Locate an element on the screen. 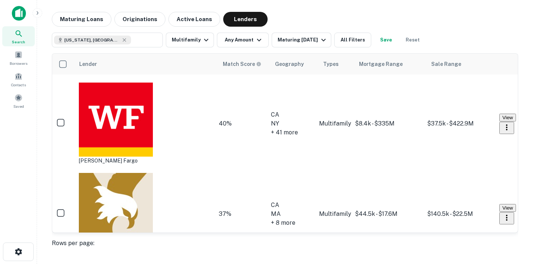 This screenshot has width=533, height=264. div: Search is located at coordinates (19, 36).